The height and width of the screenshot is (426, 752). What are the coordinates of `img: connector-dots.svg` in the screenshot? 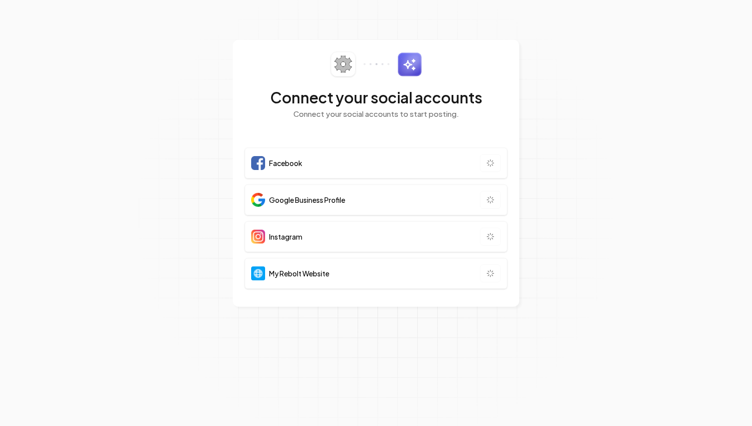 It's located at (377, 64).